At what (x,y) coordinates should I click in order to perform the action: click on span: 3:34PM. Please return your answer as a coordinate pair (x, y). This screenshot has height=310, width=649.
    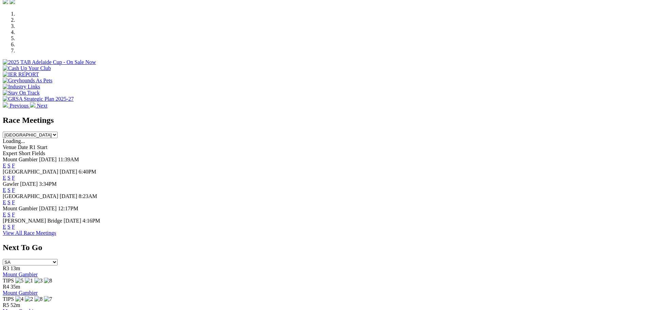
    Looking at the image, I should click on (48, 184).